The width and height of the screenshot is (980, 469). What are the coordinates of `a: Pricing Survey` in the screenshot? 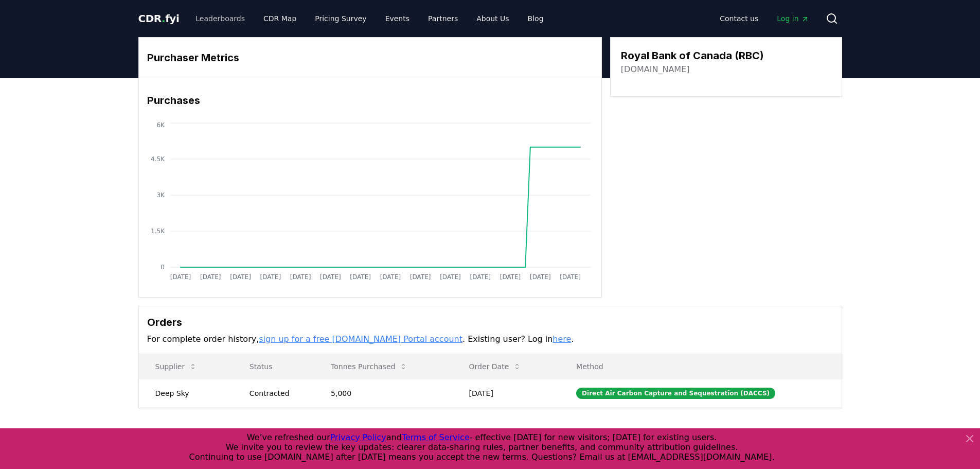 It's located at (341, 18).